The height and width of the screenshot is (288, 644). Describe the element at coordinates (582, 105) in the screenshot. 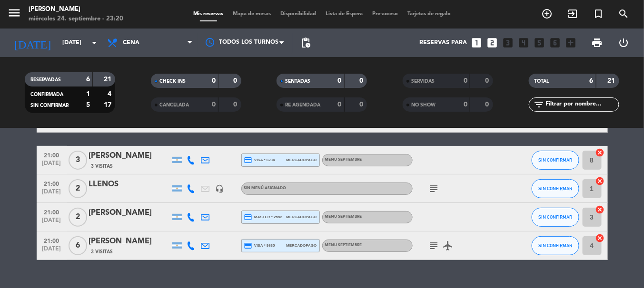

I see `input: Filtrar por nombre...` at that location.